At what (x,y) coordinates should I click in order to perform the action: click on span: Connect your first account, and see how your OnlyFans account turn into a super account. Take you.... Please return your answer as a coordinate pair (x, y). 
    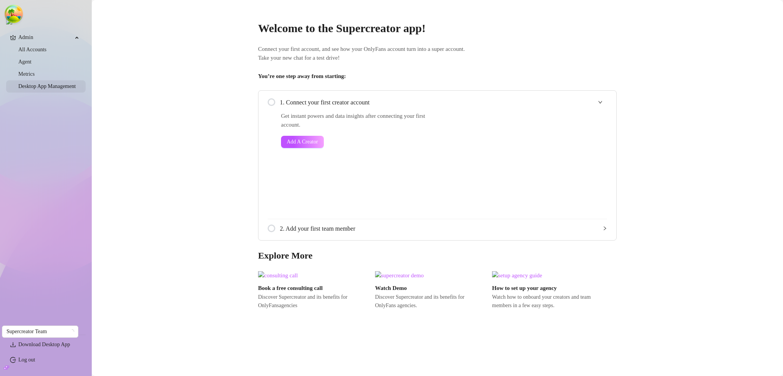
    Looking at the image, I should click on (437, 54).